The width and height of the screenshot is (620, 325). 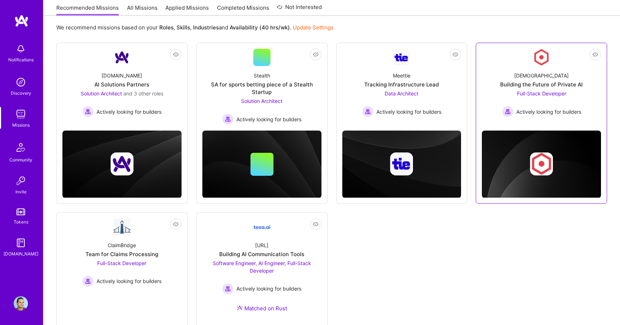 What do you see at coordinates (243, 10) in the screenshot?
I see `a: Completed Missions` at bounding box center [243, 10].